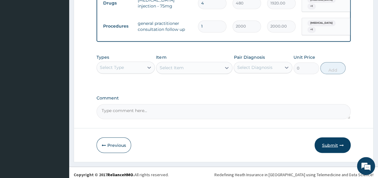 The height and width of the screenshot is (178, 378). I want to click on label: Types, so click(103, 57).